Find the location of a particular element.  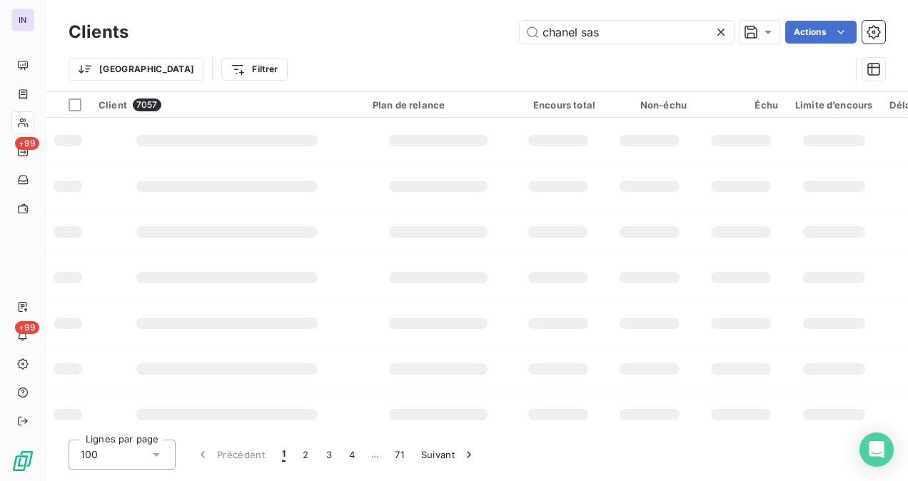

button: Précédent is located at coordinates (230, 455).